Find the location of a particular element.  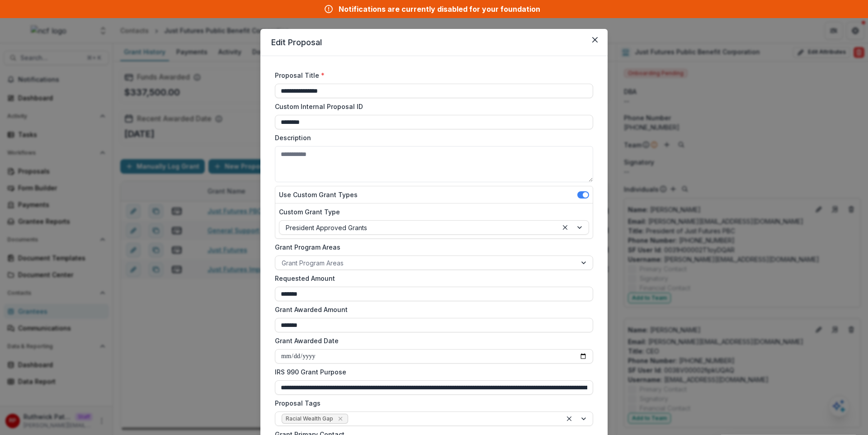

label: Description is located at coordinates (431, 137).